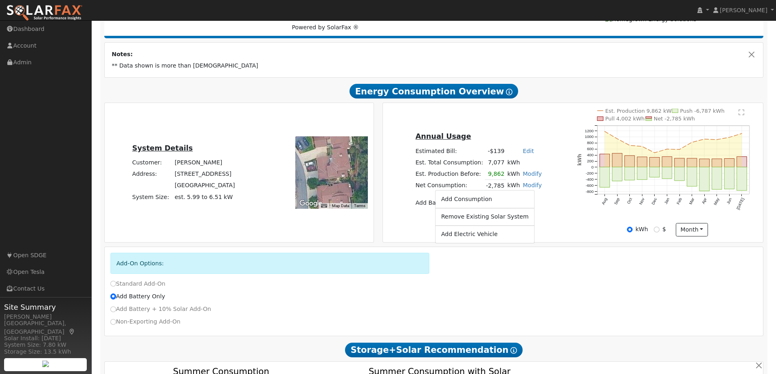 The height and width of the screenshot is (374, 776). I want to click on text: Net -2,785 kWh, so click(674, 119).